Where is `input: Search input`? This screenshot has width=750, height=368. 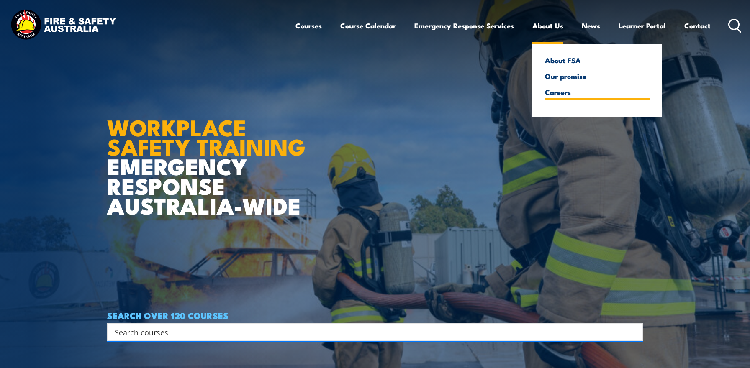
input: Search input is located at coordinates (370, 332).